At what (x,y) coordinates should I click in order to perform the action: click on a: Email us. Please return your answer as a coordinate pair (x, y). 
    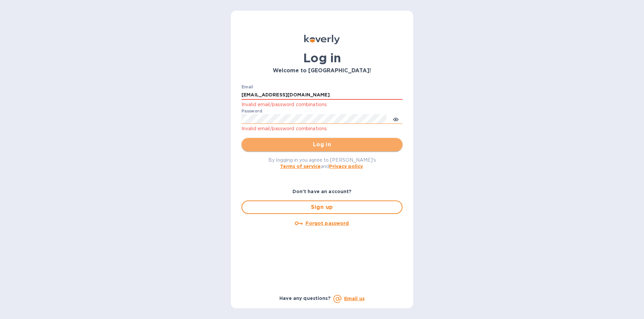
    Looking at the image, I should click on (354, 299).